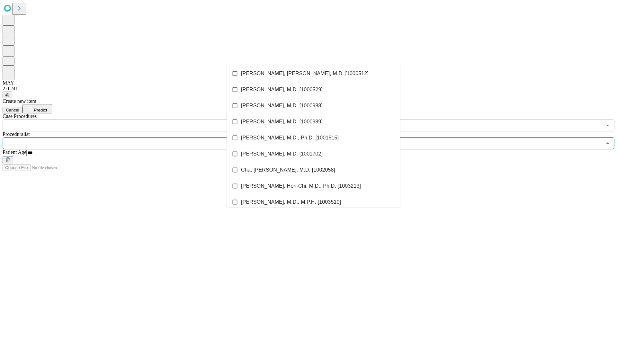 The width and height of the screenshot is (617, 347). What do you see at coordinates (16, 134) in the screenshot?
I see `span: Proceduralist` at bounding box center [16, 134].